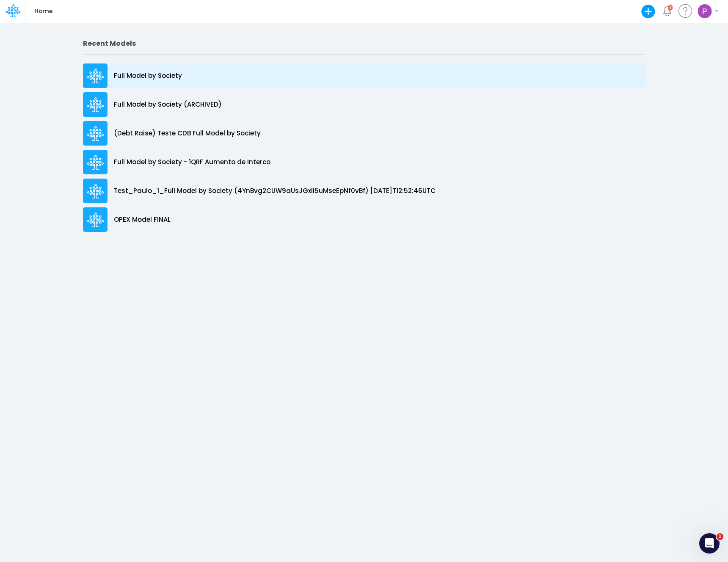 This screenshot has height=562, width=728. What do you see at coordinates (168, 104) in the screenshot?
I see `p: Full Model by Society (ARCHIVED)` at bounding box center [168, 104].